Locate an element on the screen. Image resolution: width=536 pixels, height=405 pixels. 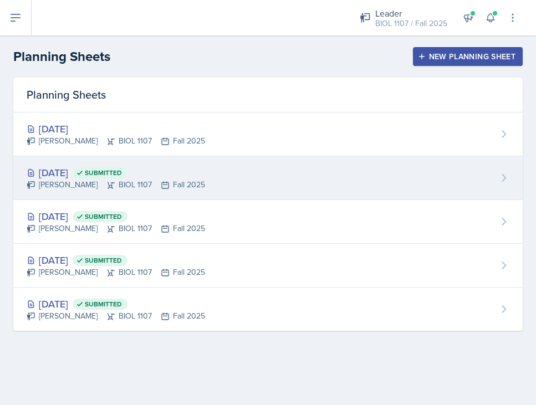
div: New Planning Sheet is located at coordinates (467, 56).